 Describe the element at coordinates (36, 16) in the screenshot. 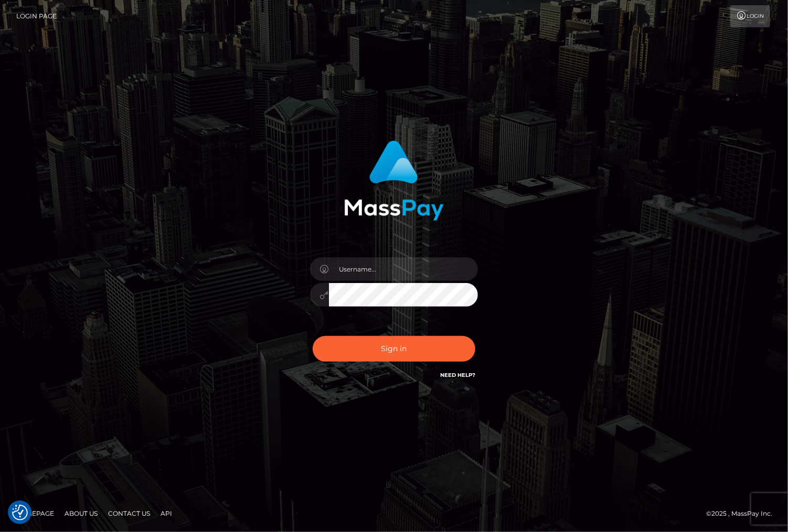

I see `a: Login Page` at that location.